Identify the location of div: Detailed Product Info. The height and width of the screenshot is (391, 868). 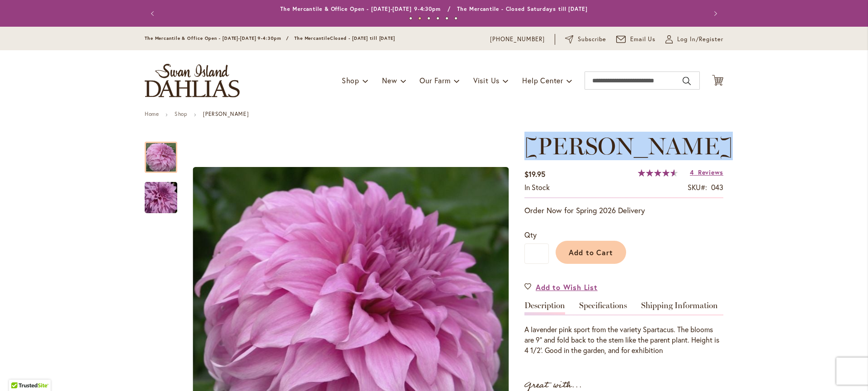
(624, 328).